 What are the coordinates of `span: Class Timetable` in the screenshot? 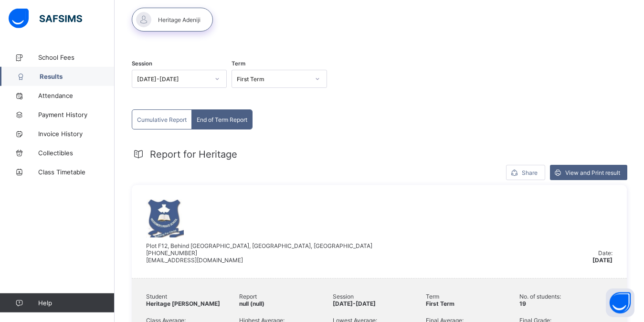 It's located at (76, 172).